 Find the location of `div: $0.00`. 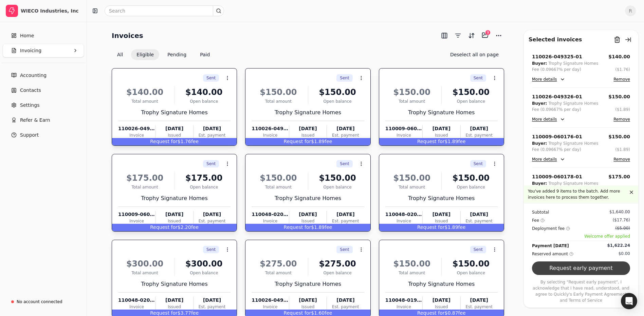

div: $0.00 is located at coordinates (624, 254).